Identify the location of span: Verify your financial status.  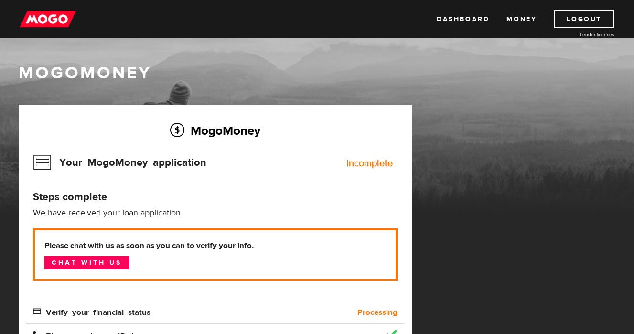
(92, 311).